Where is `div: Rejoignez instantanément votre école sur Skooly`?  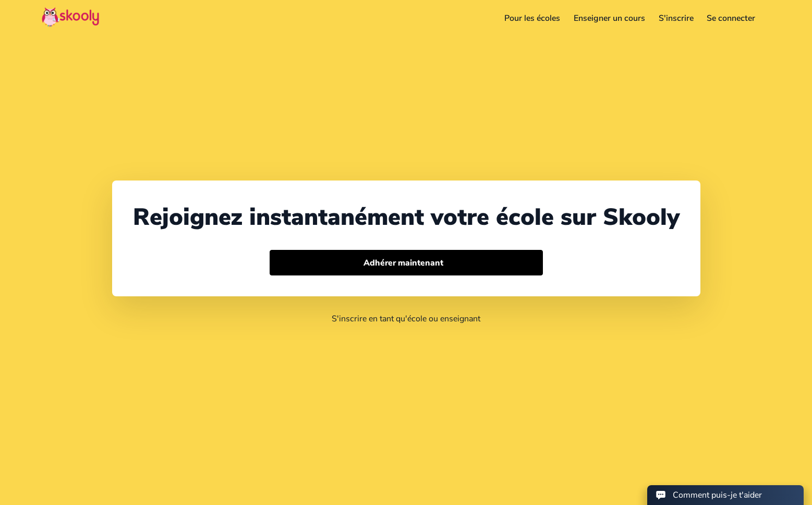 div: Rejoignez instantanément votre école sur Skooly is located at coordinates (406, 217).